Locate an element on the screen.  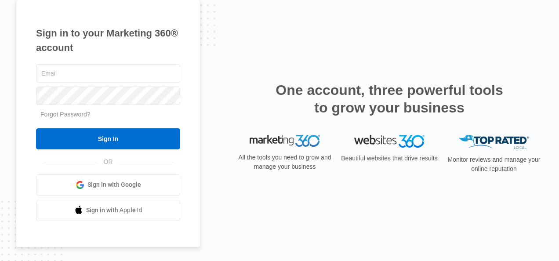
p: Beautiful websites that drive results is located at coordinates (389, 158).